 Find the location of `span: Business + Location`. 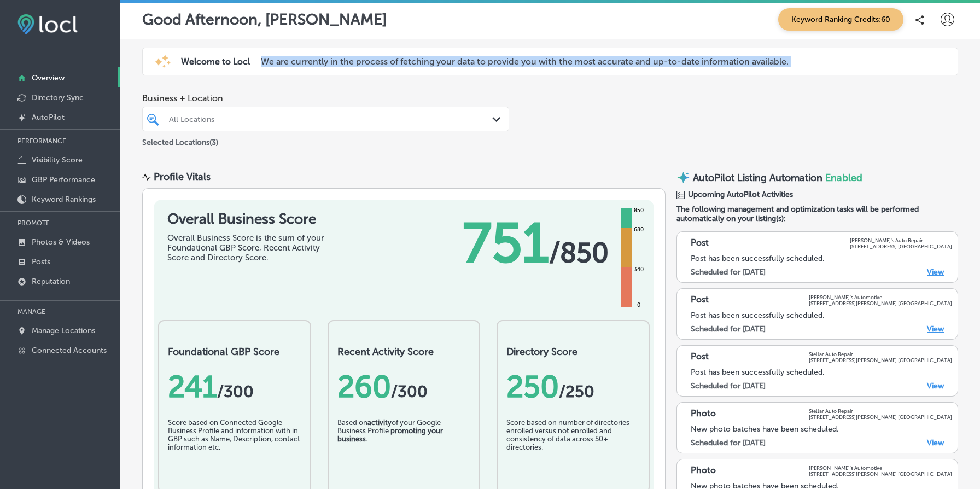

span: Business + Location is located at coordinates (325, 98).